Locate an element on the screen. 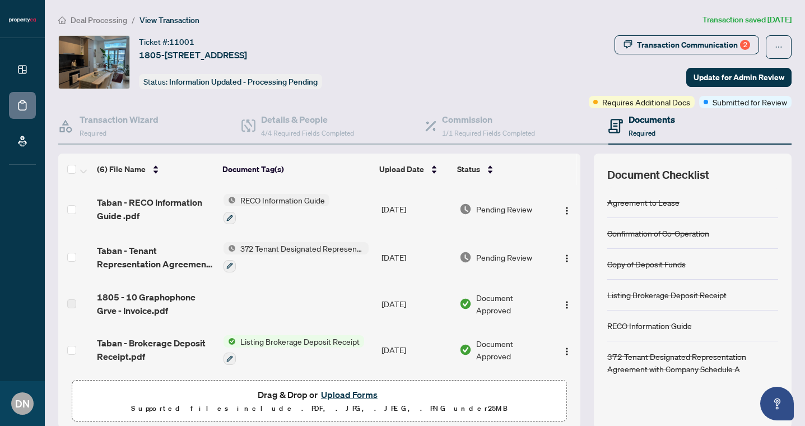 The width and height of the screenshot is (805, 426). img: logo is located at coordinates (22, 20).